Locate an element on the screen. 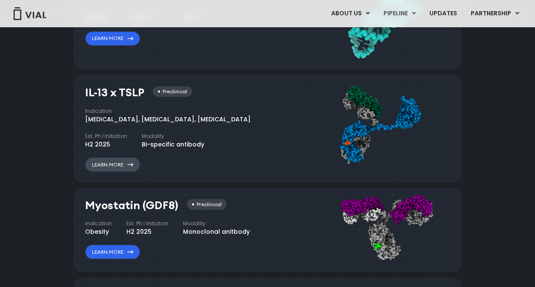 This screenshot has width=535, height=287. a: ABOUT USMenu Toggle is located at coordinates (350, 14).